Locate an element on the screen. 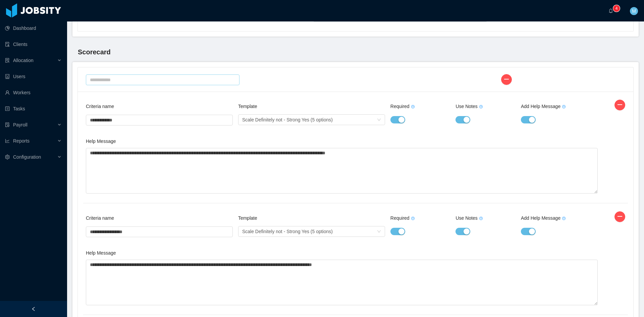 This screenshot has width=644, height=317. a: icon: userWorkers is located at coordinates (33, 93).